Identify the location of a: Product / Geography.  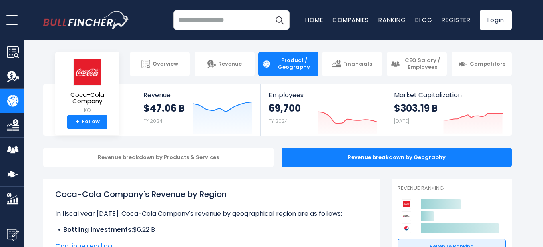
(288, 64).